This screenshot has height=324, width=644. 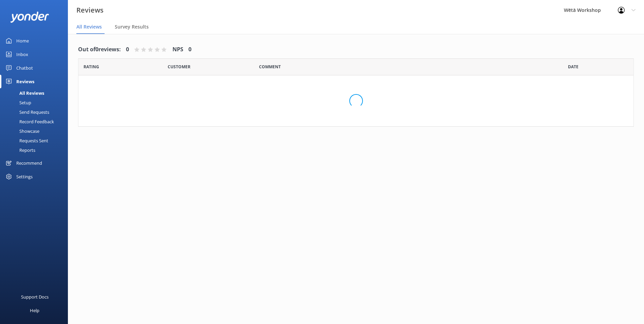 What do you see at coordinates (36, 131) in the screenshot?
I see `a: Showcase` at bounding box center [36, 131].